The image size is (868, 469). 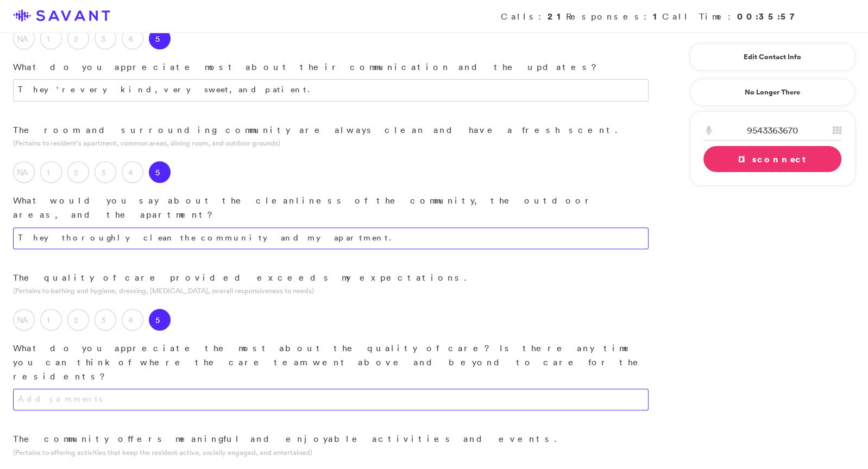 I want to click on p: What do you appreciate the most about the quality of care? Is there any time you can think of whe..., so click(x=330, y=362).